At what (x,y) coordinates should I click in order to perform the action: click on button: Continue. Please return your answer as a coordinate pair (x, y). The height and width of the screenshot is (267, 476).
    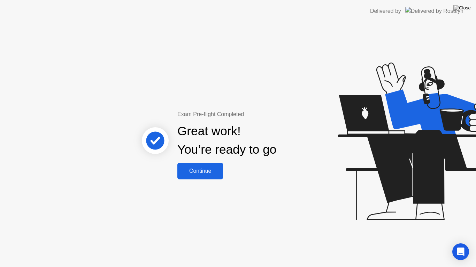
    Looking at the image, I should click on (200, 171).